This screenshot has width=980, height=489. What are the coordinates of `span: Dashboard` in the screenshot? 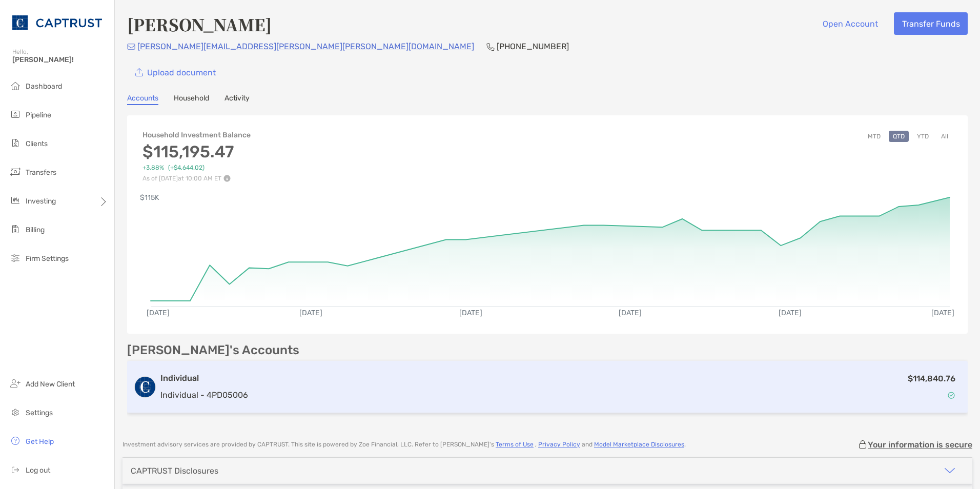 It's located at (44, 86).